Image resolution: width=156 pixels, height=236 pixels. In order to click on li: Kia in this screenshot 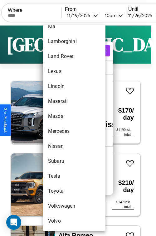, I will do `click(74, 27)`.